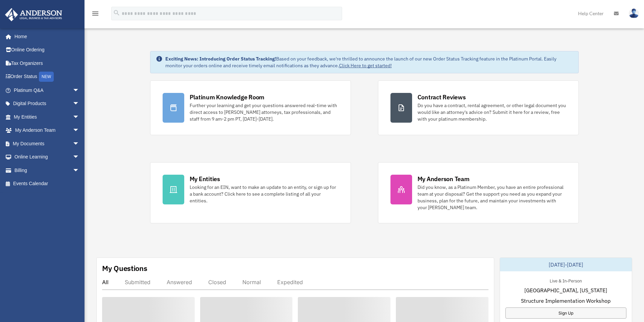 The image size is (644, 322). What do you see at coordinates (251, 192) in the screenshot?
I see `a: My Entities Looking for an EIN, want to make an update to an entity, or sign up for a bank accoun...` at bounding box center [251, 192].